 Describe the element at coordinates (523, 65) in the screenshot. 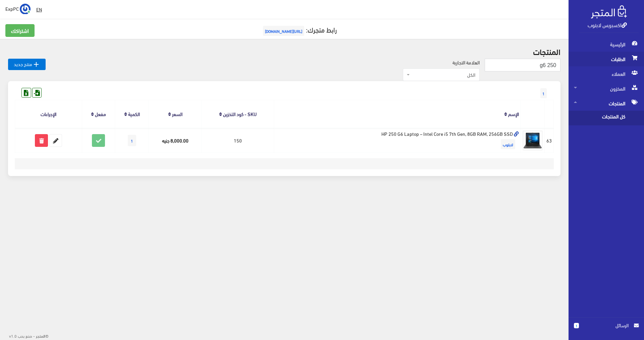

I see `input: بحث...` at that location.